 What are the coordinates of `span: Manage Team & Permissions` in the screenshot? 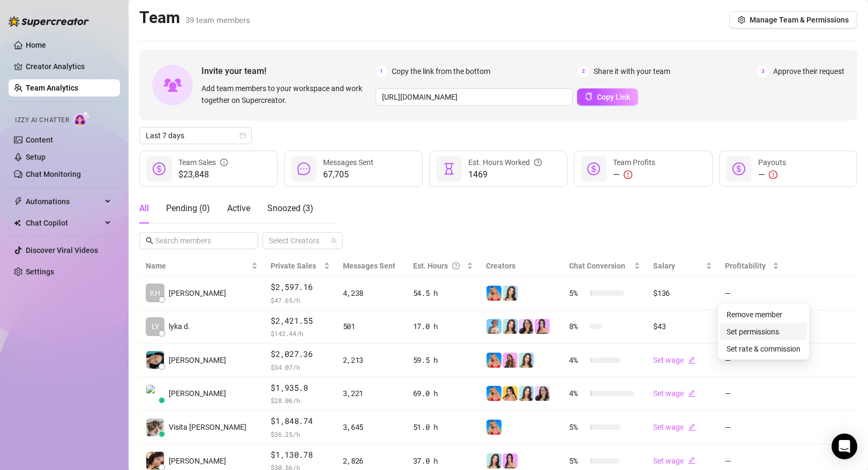 It's located at (798, 20).